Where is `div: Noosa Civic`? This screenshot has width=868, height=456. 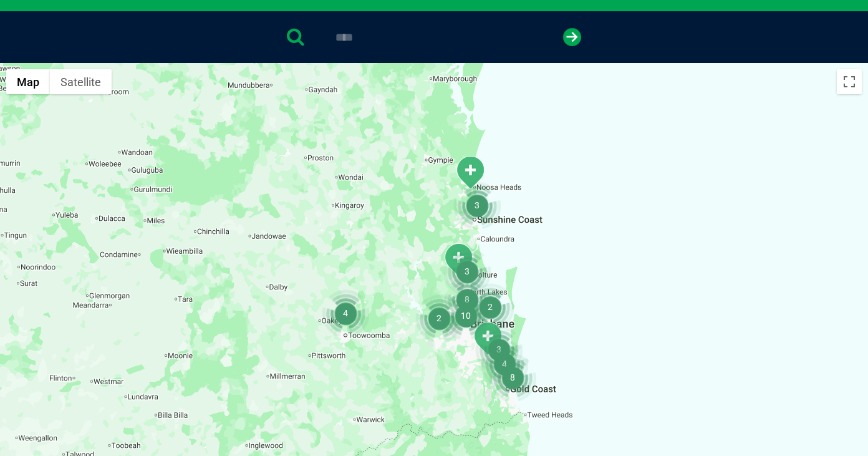 div: Noosa Civic is located at coordinates (470, 172).